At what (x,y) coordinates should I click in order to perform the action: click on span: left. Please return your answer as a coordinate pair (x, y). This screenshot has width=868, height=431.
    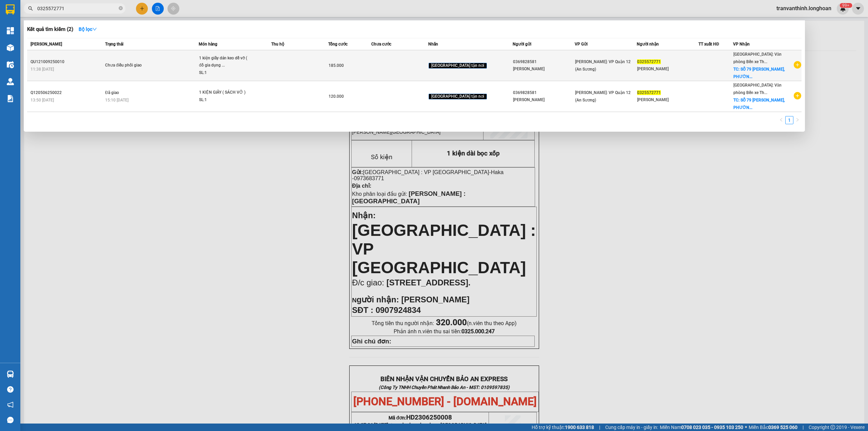
    Looking at the image, I should click on (781, 120).